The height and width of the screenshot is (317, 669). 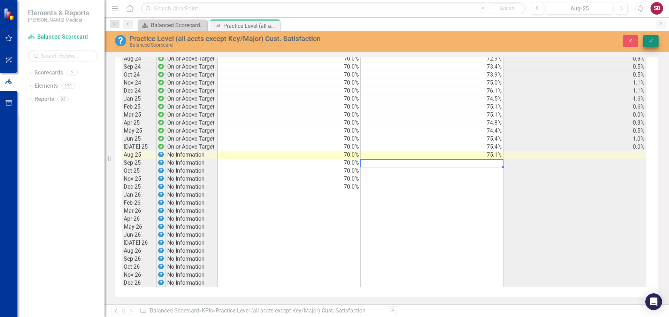 I want to click on div: SB, so click(x=657, y=8).